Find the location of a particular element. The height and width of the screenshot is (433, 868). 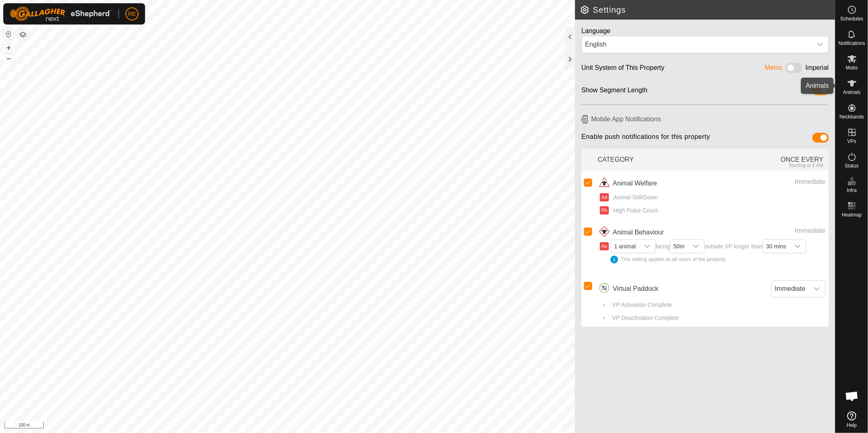

span: Notifications is located at coordinates (852, 44).